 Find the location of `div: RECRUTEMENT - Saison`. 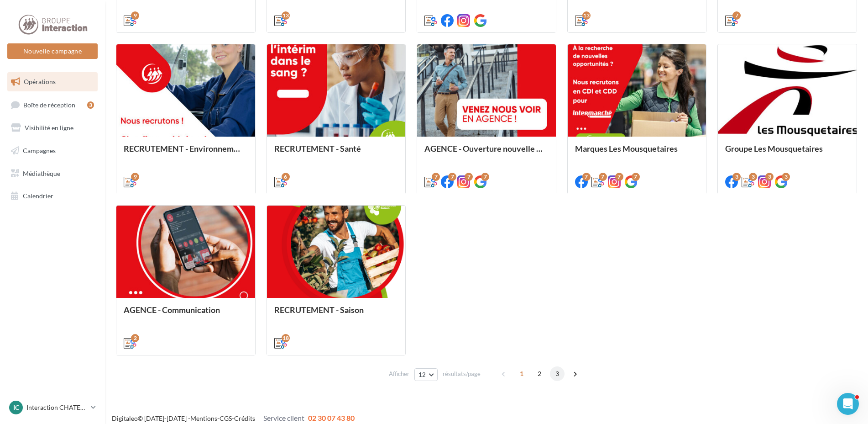

div: RECRUTEMENT - Saison is located at coordinates (336, 314).